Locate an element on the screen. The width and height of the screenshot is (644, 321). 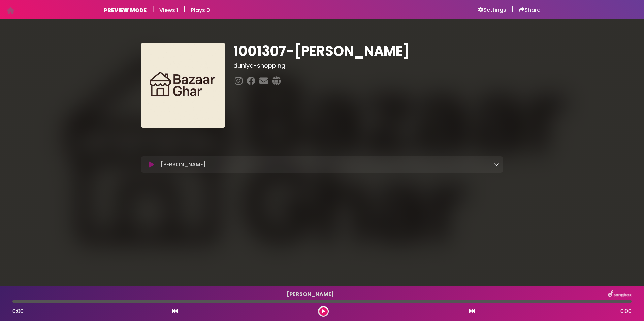
h3: duniya-shopping is located at coordinates (368, 66).